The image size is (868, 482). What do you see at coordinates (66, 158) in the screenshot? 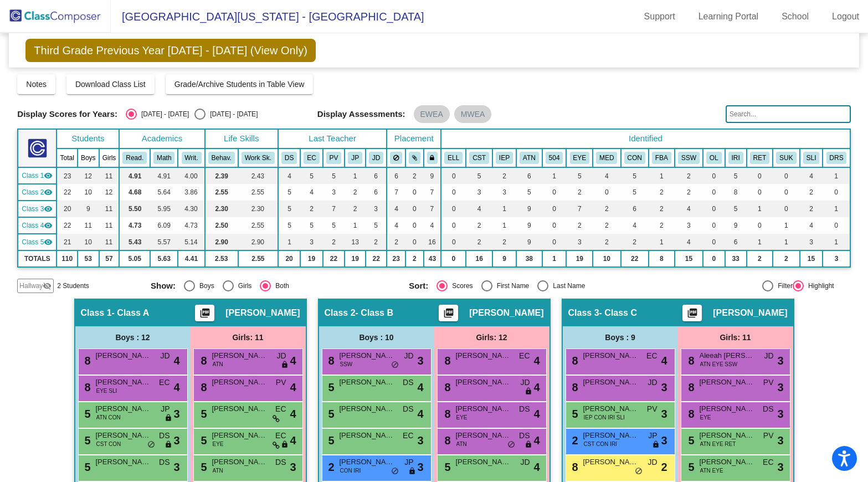
I see `th: Total` at bounding box center [66, 158].